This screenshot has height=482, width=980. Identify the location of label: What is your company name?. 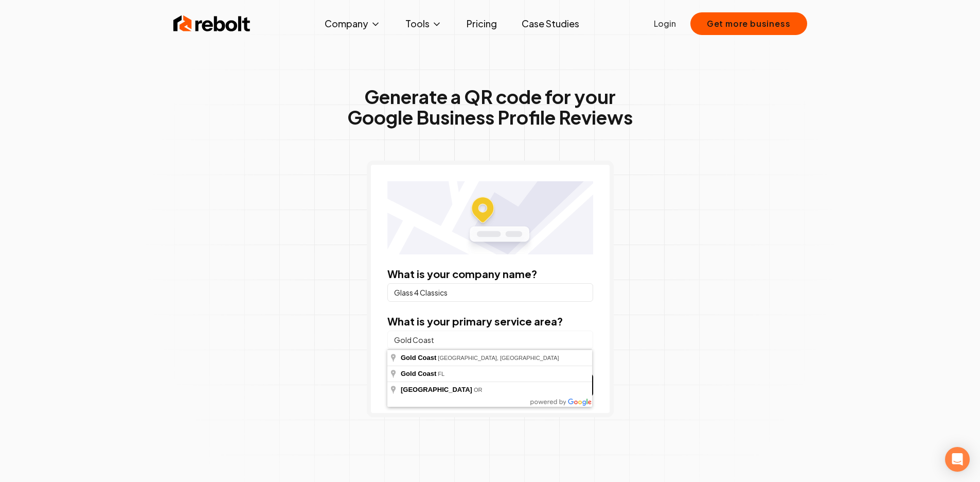
(462, 274).